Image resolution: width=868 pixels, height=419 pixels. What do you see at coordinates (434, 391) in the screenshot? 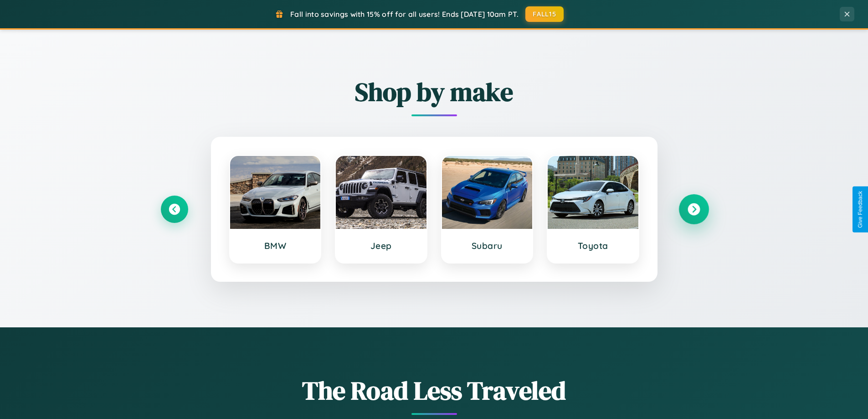
I see `h1: The Road Less Traveled` at bounding box center [434, 391].